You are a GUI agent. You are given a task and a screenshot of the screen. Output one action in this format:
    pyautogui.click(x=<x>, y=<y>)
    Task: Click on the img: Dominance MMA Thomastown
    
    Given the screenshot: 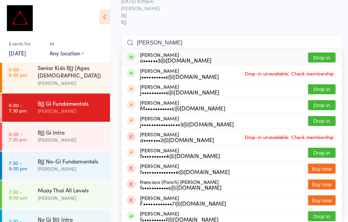 What is the action you would take?
    pyautogui.click(x=19, y=18)
    